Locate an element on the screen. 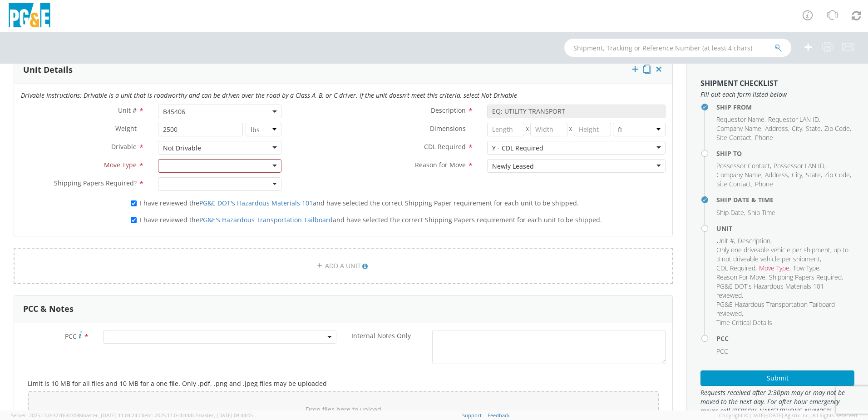 Image resolution: width=868 pixels, height=420 pixels. h3: PCC & Notes is located at coordinates (48, 309).